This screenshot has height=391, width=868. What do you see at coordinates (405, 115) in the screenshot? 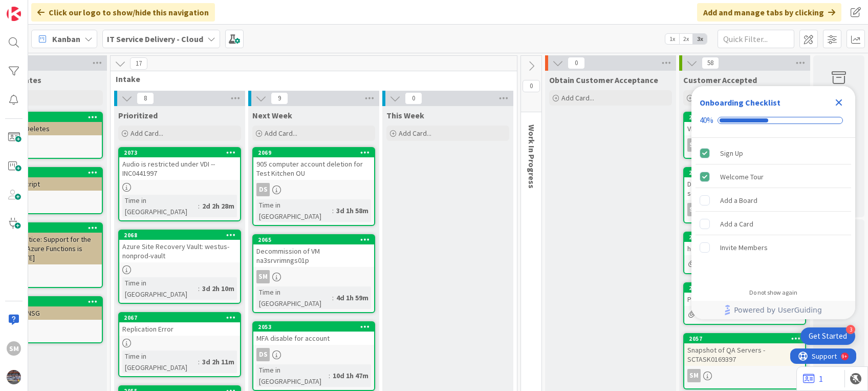
I see `span: This Week` at bounding box center [405, 115].